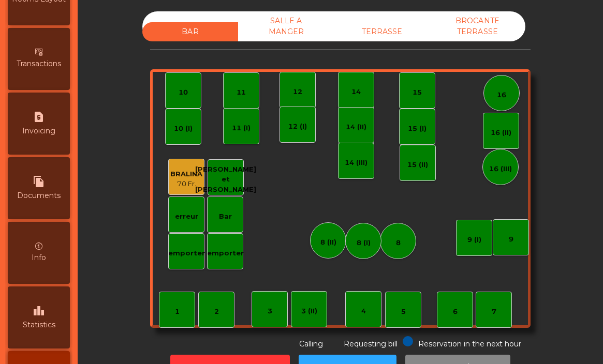 The image size is (603, 364). What do you see at coordinates (298, 127) in the screenshot?
I see `div: 12 (I)` at bounding box center [298, 127].